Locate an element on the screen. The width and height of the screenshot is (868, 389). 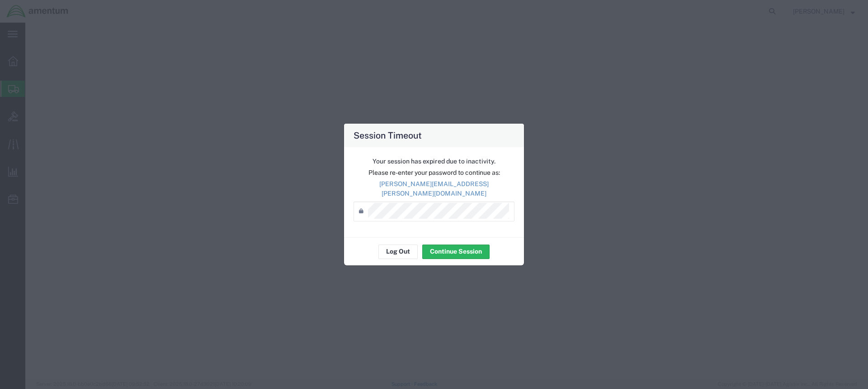
p: Please re-enter your password to continue as: is located at coordinates (434, 172).